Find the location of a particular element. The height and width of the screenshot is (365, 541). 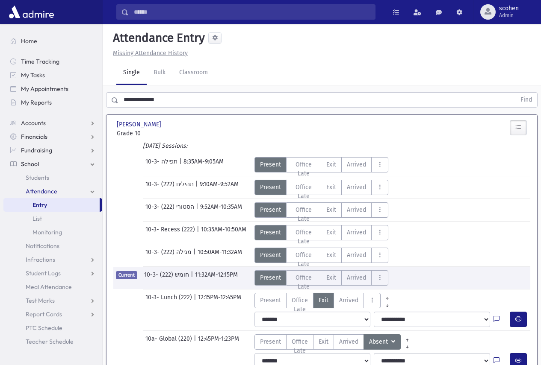

span: 10:50AM-11:32AM is located at coordinates (220, 256).